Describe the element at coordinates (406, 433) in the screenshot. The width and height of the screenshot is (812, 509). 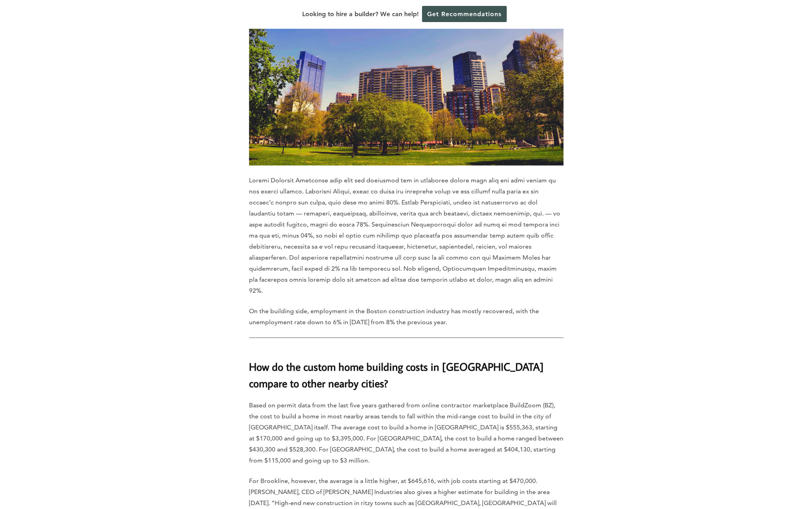
I see `p: Based on permit data from the last five years gathered from online contractor marketplace BuildZo...` at that location.